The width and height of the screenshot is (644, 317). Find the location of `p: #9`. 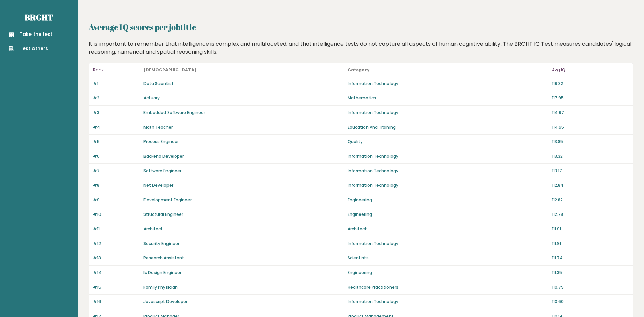

p: #9 is located at coordinates (116, 200).